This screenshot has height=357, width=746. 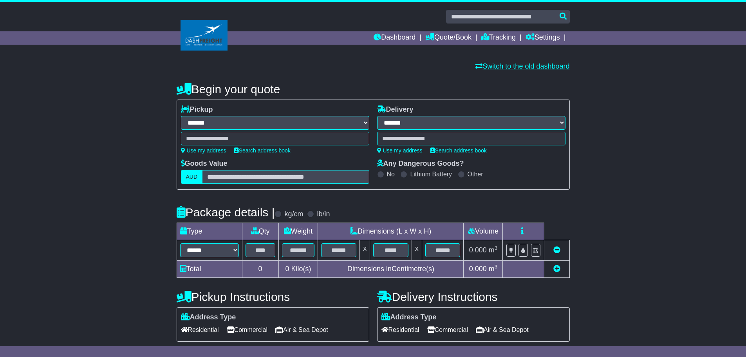 I want to click on td: Dimensions (L x W x H), so click(x=391, y=231).